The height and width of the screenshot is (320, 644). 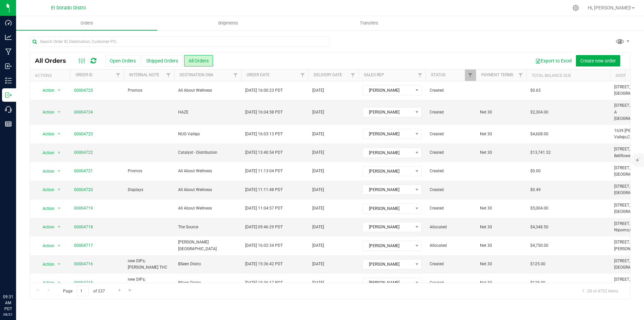 What do you see at coordinates (120, 290) in the screenshot?
I see `a: Go to the next page` at bounding box center [120, 290].